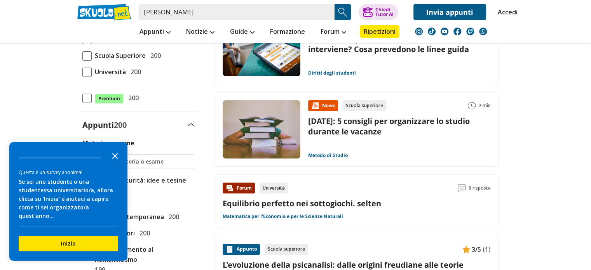  Describe the element at coordinates (230, 188) in the screenshot. I see `img: Forum contenuto` at that location.